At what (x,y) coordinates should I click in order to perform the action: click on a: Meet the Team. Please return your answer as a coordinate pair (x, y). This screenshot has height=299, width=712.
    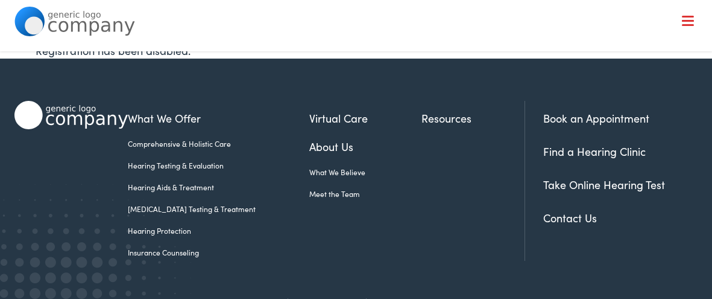
    Looking at the image, I should click on (366, 194).